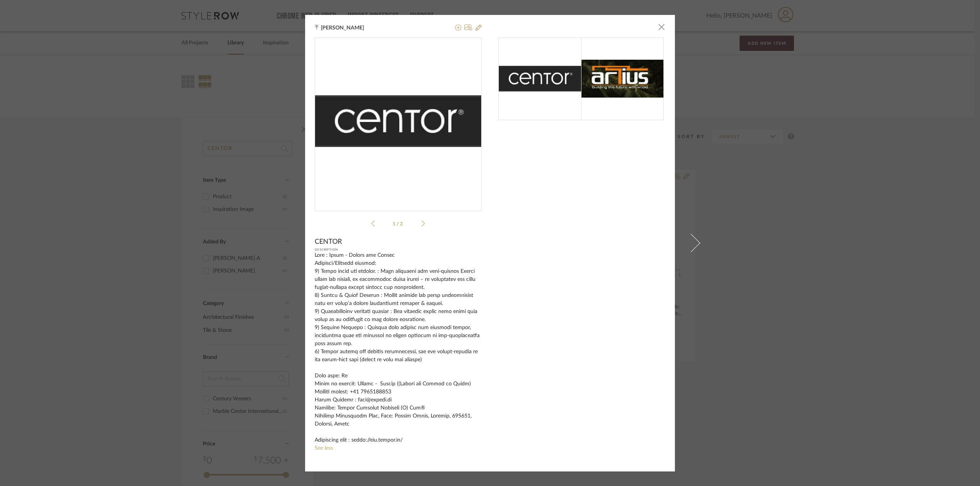  I want to click on img: 076d0167-7903-4c10-8120-a42818a5ed67_216x216.jpg, so click(622, 79).